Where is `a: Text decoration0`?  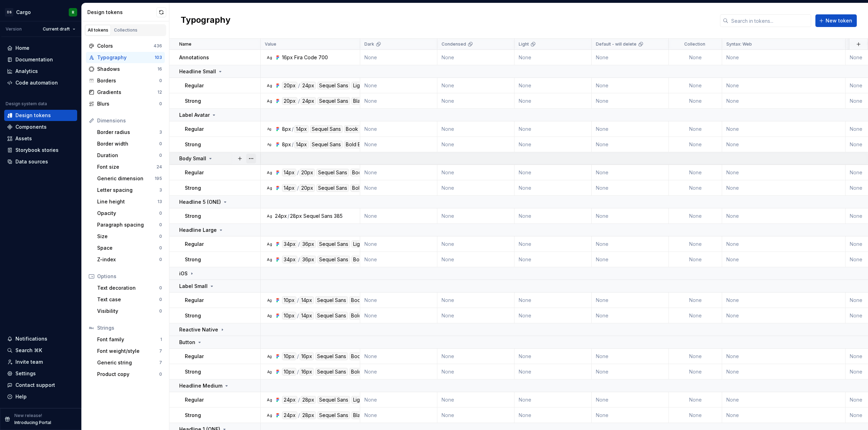 a: Text decoration0 is located at coordinates (129, 288).